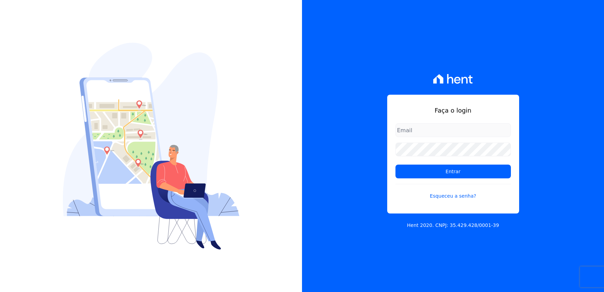  I want to click on img: Login, so click(151, 146).